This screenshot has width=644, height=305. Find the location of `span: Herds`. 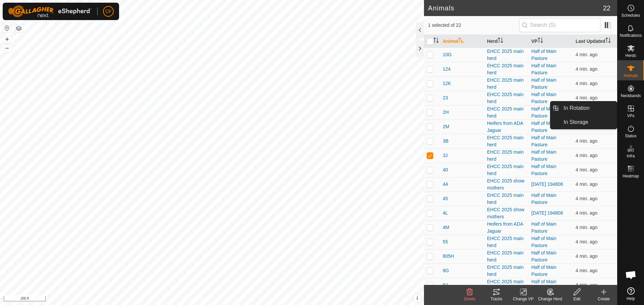

span: Herds is located at coordinates (630, 55).